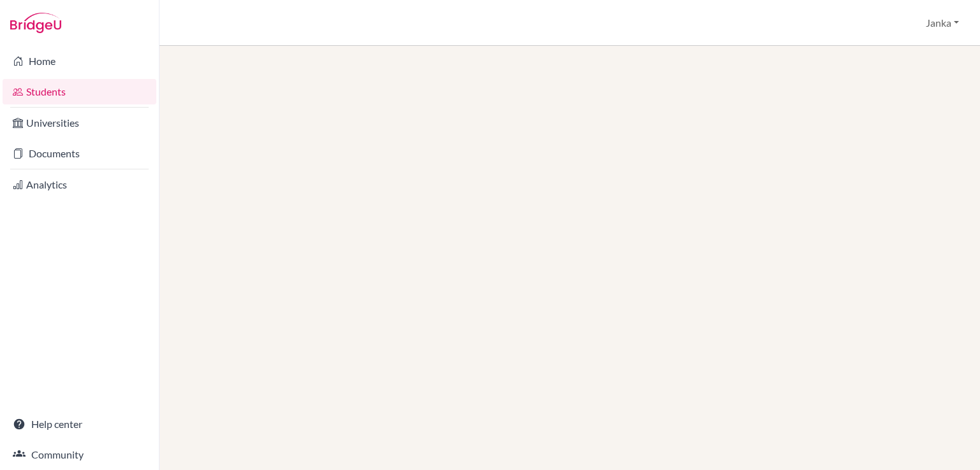  What do you see at coordinates (79, 185) in the screenshot?
I see `a: Analytics` at bounding box center [79, 185].